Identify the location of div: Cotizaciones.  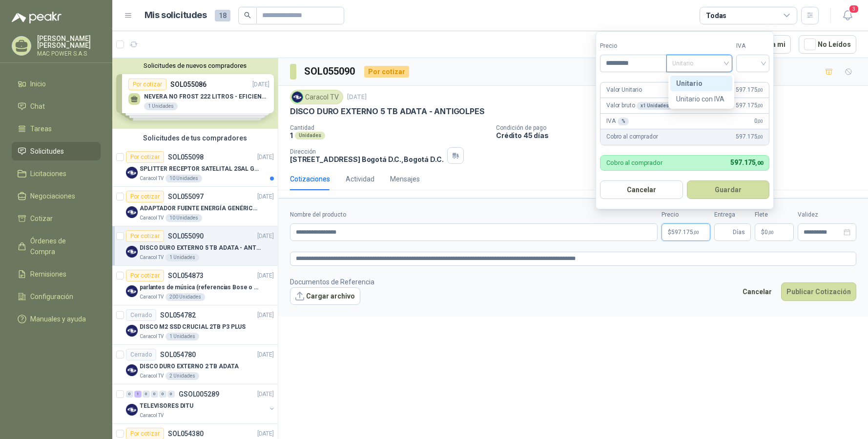
(310, 179).